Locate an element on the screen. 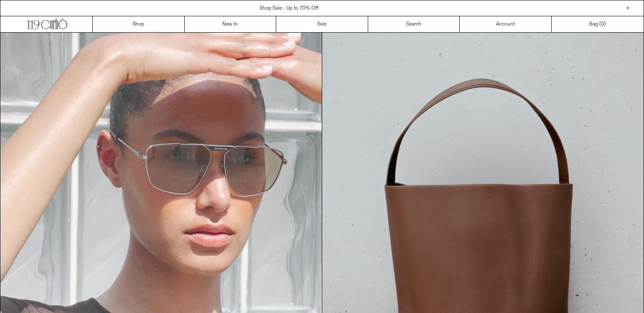 The height and width of the screenshot is (313, 644). span: Shop Sale - Up to 70% Off is located at coordinates (289, 8).